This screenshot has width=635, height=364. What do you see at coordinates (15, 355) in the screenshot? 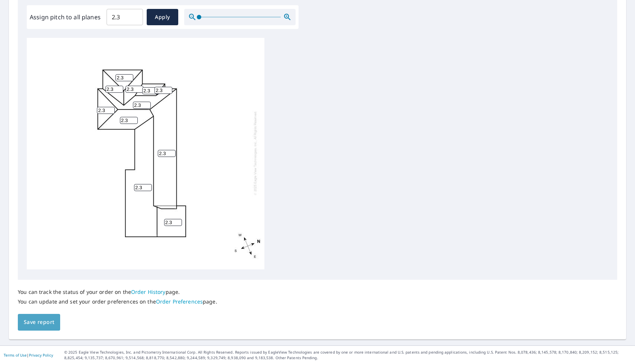
I see `a: Terms of Use` at bounding box center [15, 355].